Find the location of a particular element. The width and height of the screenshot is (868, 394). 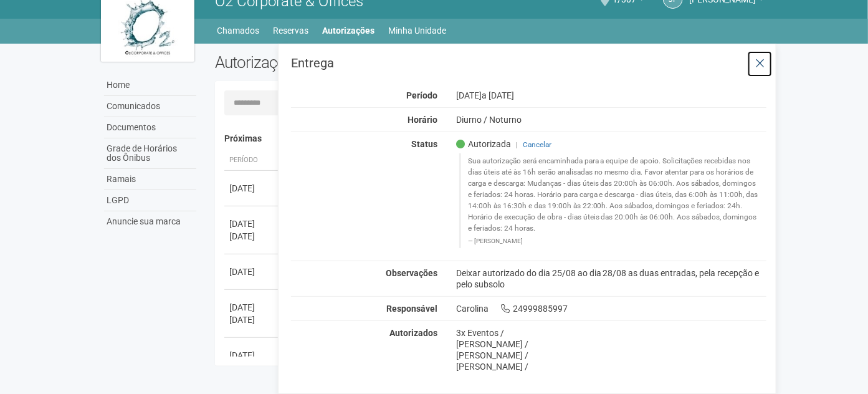

div: Diurno / Noturno is located at coordinates (612, 120).